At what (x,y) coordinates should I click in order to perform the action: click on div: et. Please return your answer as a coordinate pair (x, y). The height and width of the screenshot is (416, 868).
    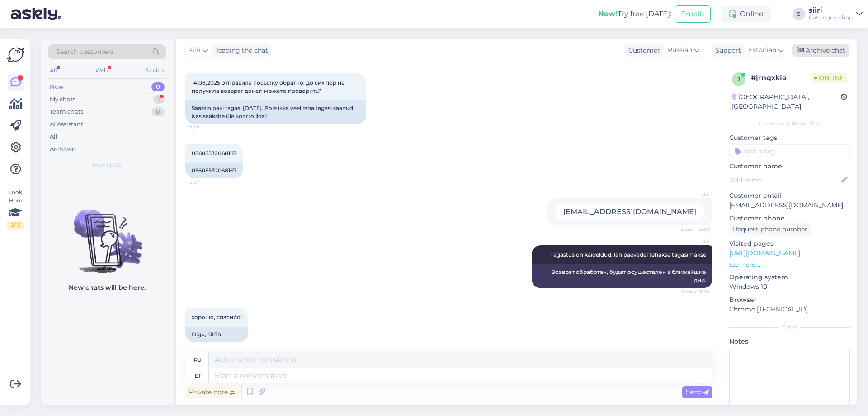
    Looking at the image, I should click on (198, 375).